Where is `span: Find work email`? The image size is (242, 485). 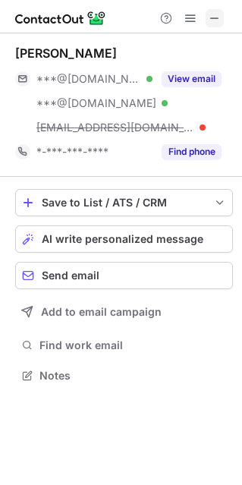 span: Find work email is located at coordinates (133, 345).